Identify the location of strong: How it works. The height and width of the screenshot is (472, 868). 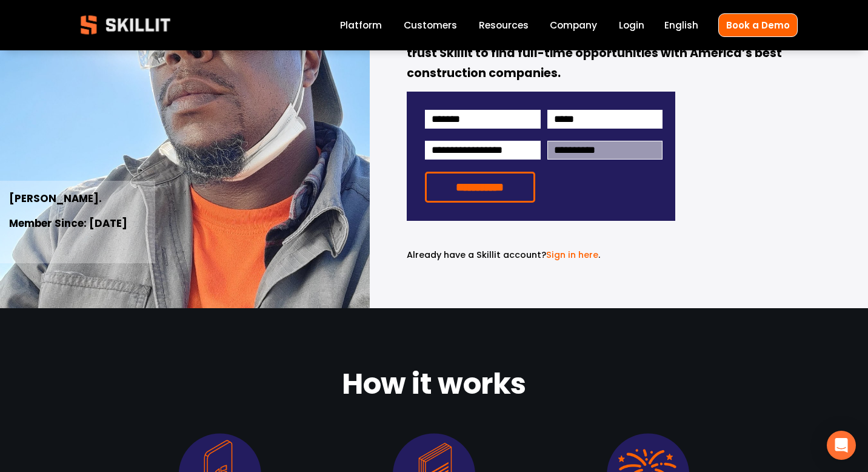
(433, 386).